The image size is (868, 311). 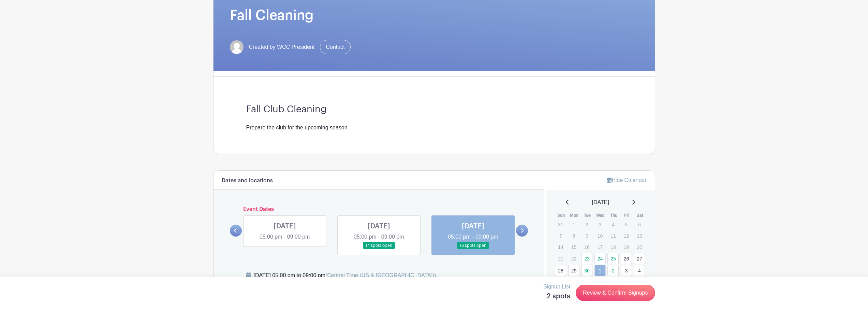 What do you see at coordinates (600, 247) in the screenshot?
I see `p: 17` at bounding box center [600, 247].